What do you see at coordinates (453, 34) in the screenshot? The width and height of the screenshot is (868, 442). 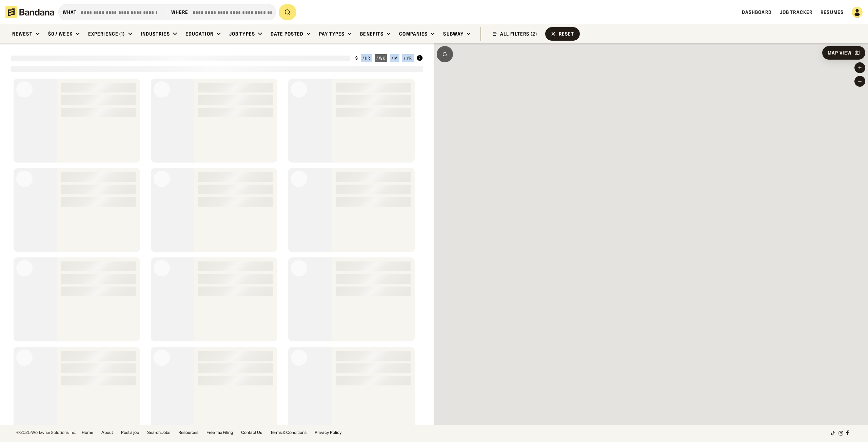 I see `div: Subway` at bounding box center [453, 34].